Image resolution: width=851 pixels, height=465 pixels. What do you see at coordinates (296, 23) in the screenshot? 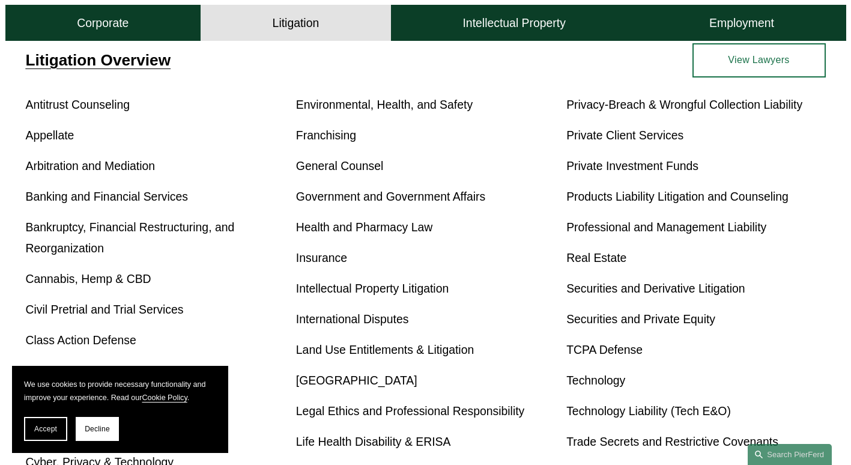
I see `h4: Litigation` at bounding box center [296, 23].